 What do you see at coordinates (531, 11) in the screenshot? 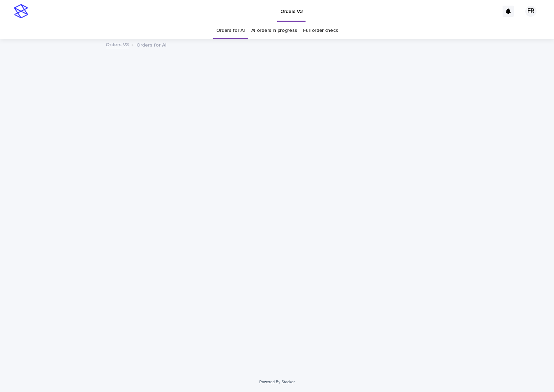
I see `div: FR` at bounding box center [531, 11].